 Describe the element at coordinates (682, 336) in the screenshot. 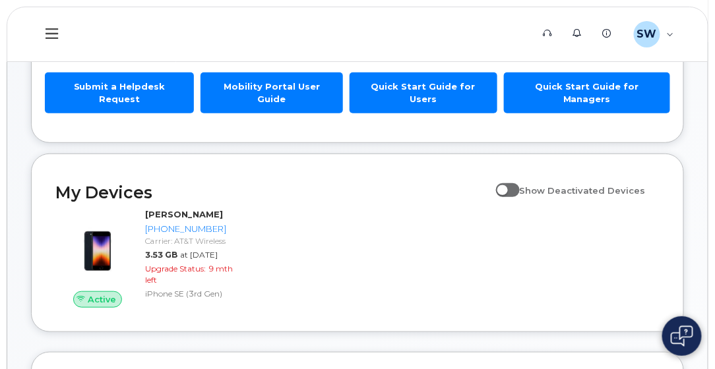

I see `img: Open chat` at that location.